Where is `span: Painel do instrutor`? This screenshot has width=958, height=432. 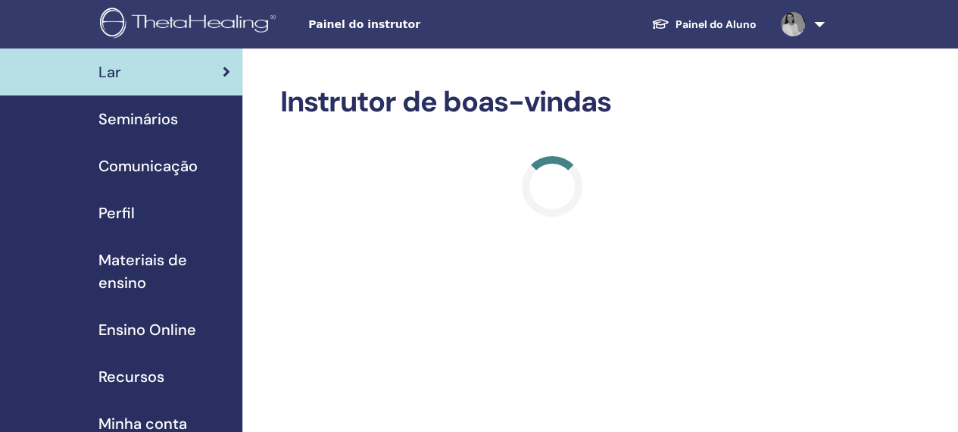
span: Painel do instrutor is located at coordinates (422, 24).